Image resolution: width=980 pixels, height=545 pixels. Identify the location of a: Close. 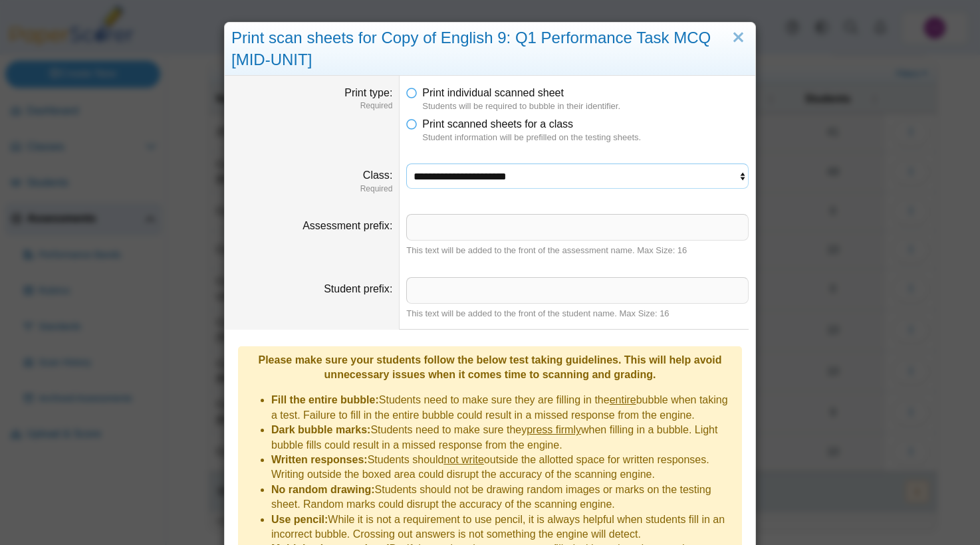
(738, 38).